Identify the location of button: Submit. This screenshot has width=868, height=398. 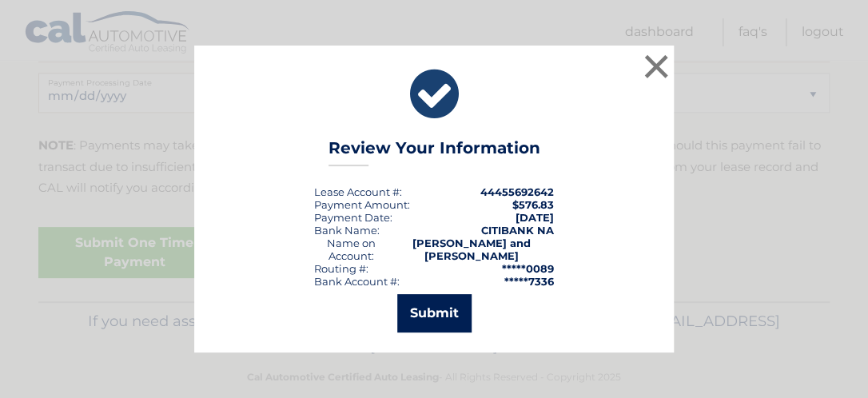
(434, 314).